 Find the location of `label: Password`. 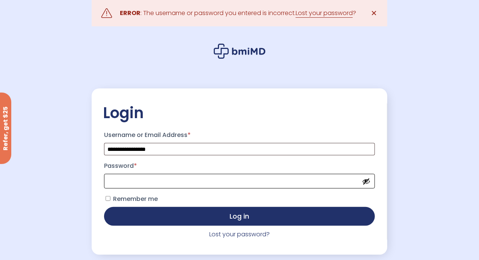

label: Password is located at coordinates (239, 166).